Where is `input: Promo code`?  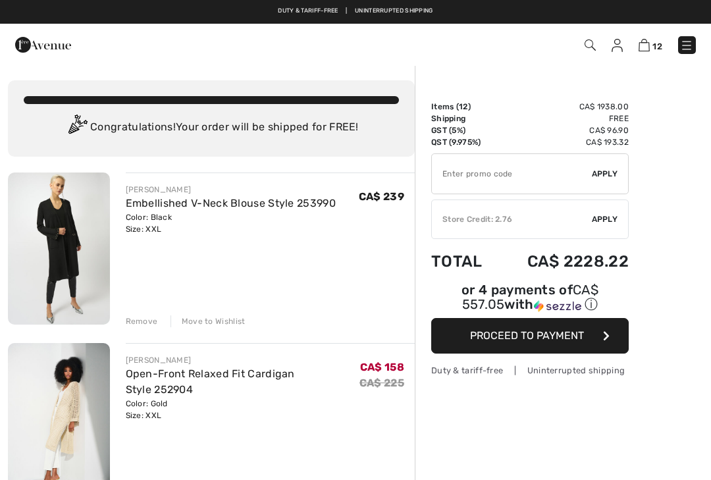
input: Promo code is located at coordinates (511, 174).